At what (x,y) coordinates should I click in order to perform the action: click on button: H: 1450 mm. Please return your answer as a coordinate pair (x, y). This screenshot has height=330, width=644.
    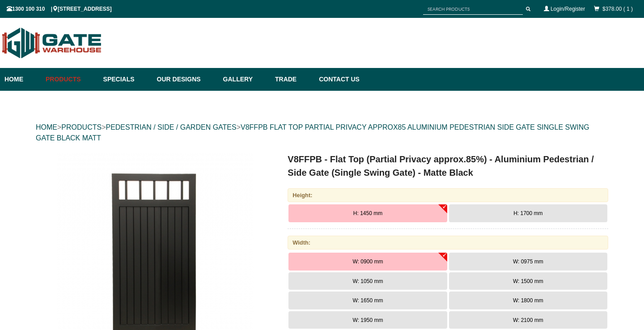
    Looking at the image, I should click on (367, 213).